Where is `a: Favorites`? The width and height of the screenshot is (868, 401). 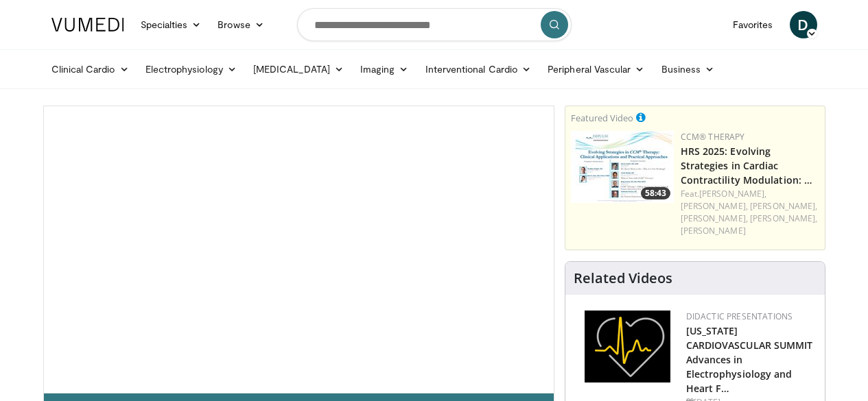
a: Favorites is located at coordinates (752, 25).